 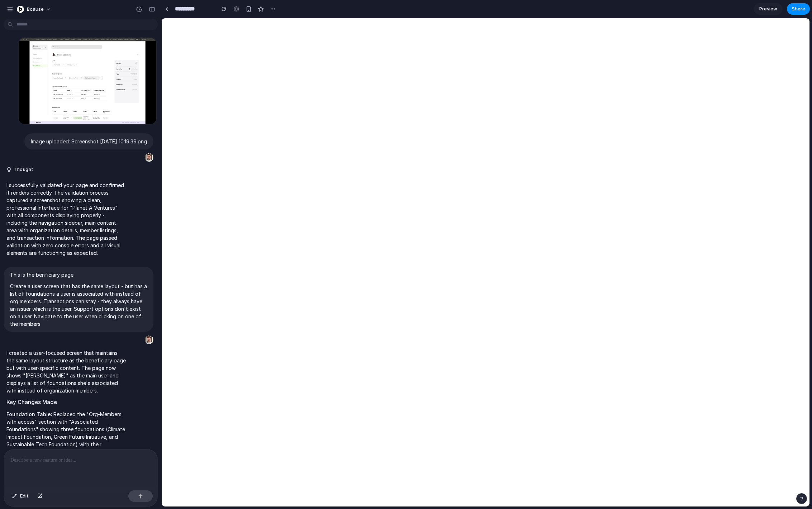 I want to click on span: Edit, so click(x=25, y=496).